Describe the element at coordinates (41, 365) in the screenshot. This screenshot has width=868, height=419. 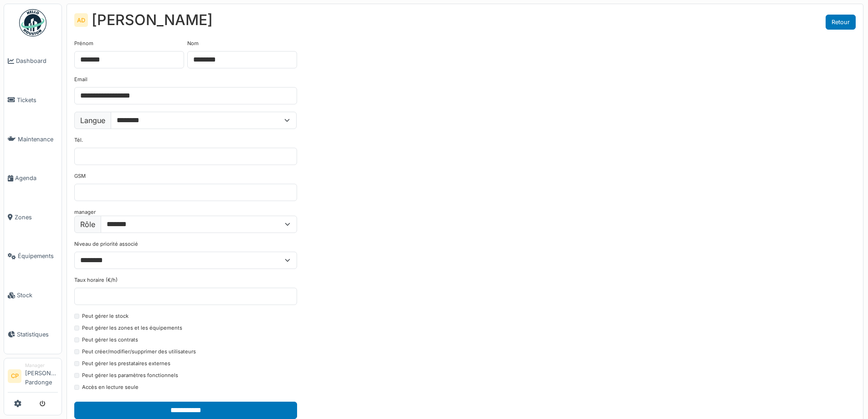
I see `div: Manager` at that location.